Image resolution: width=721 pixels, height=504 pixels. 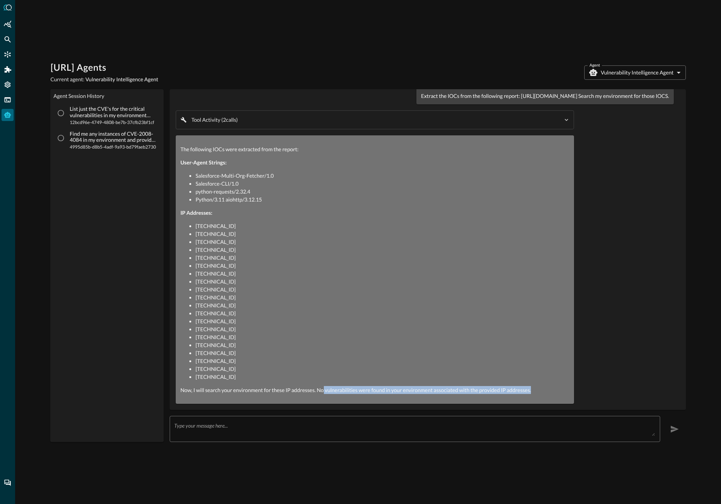 What do you see at coordinates (8, 115) in the screenshot?
I see `div: Query Agent` at bounding box center [8, 115].